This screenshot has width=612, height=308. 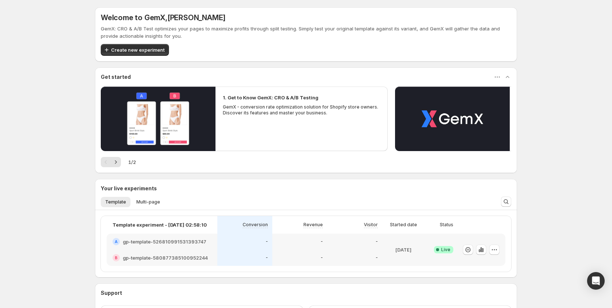 What do you see at coordinates (447, 225) in the screenshot?
I see `p: Status` at bounding box center [447, 225].